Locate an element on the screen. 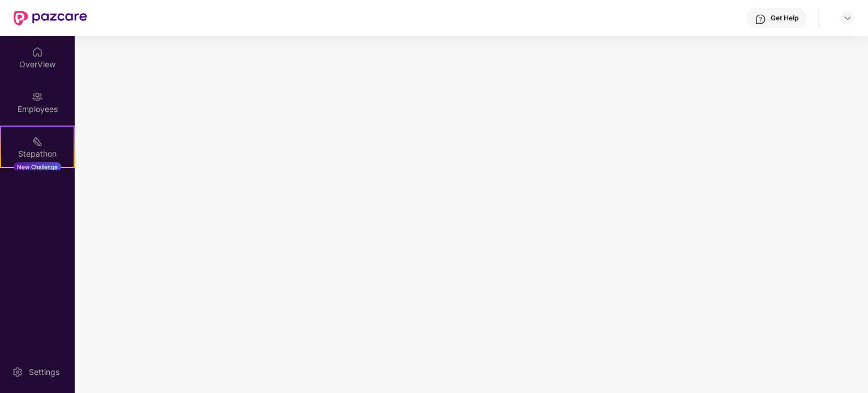 This screenshot has height=393, width=868. div: Stepathon is located at coordinates (38, 154).